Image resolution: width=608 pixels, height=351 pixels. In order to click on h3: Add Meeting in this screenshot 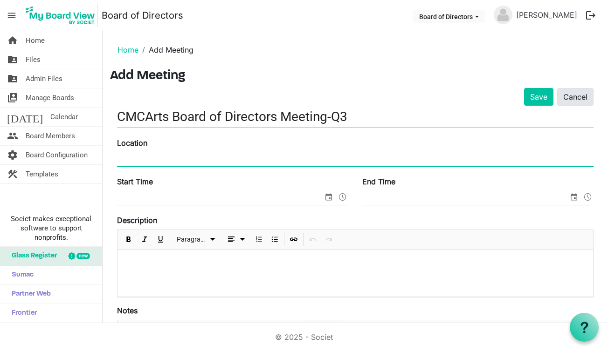, I will do `click(355, 76)`.